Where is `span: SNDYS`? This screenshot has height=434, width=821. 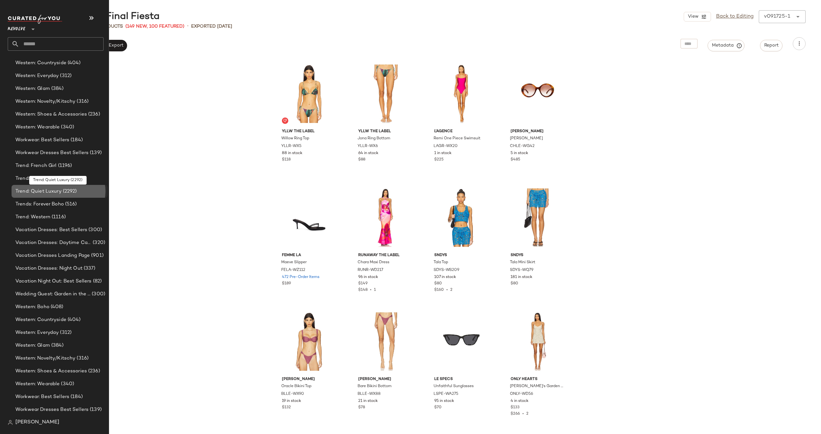
span: SNDYS is located at coordinates (461, 255).